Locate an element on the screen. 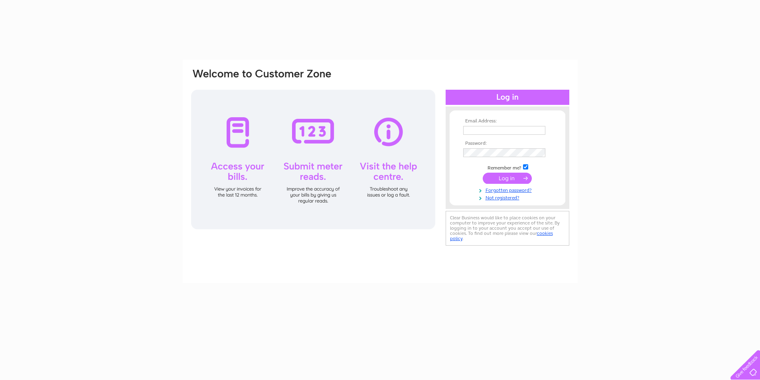 The image size is (760, 380). a: Not registered? is located at coordinates (508, 197).